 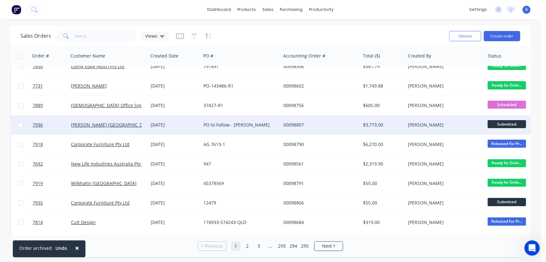 I want to click on a: Next page, so click(x=328, y=246).